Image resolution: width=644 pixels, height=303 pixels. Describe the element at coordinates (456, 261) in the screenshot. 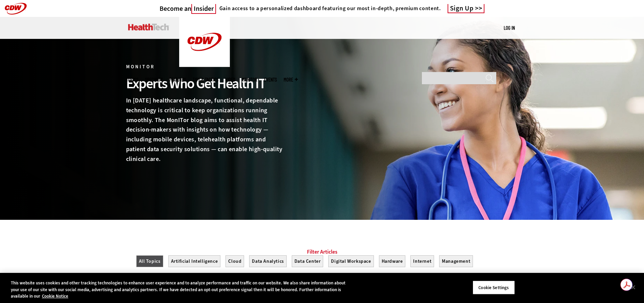

I see `button: Management` at that location.